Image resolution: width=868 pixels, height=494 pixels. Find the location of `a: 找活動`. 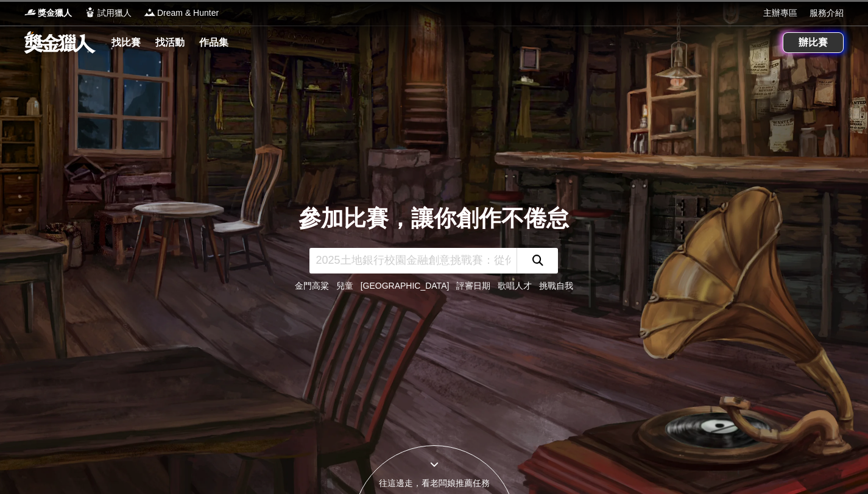

a: 找活動 is located at coordinates (170, 42).